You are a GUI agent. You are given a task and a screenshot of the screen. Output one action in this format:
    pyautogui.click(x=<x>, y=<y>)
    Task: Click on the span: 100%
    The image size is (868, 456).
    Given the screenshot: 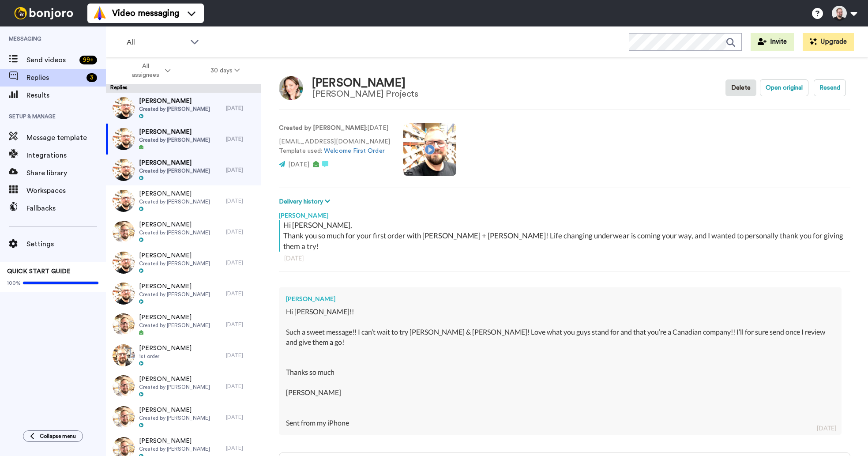 What is the action you would take?
    pyautogui.click(x=13, y=283)
    